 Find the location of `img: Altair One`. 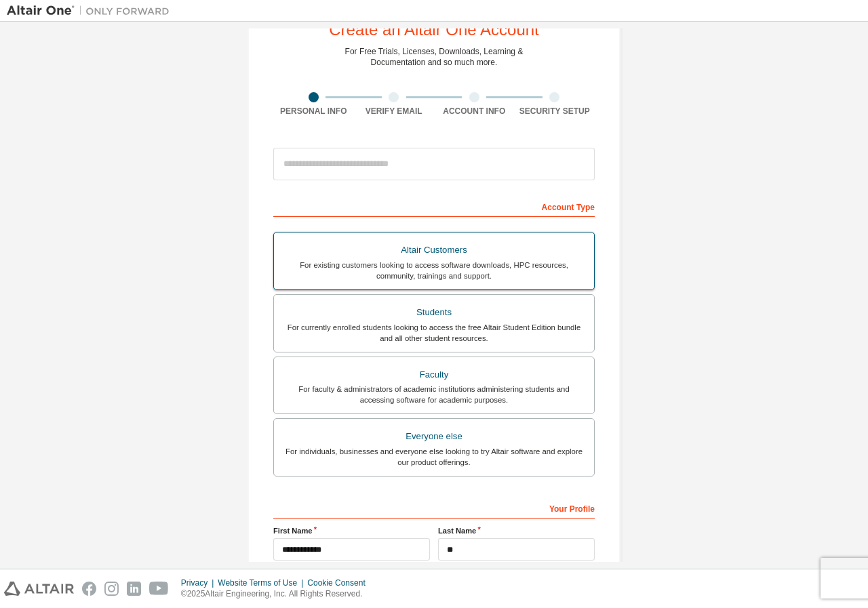

img: Altair One is located at coordinates (92, 11).